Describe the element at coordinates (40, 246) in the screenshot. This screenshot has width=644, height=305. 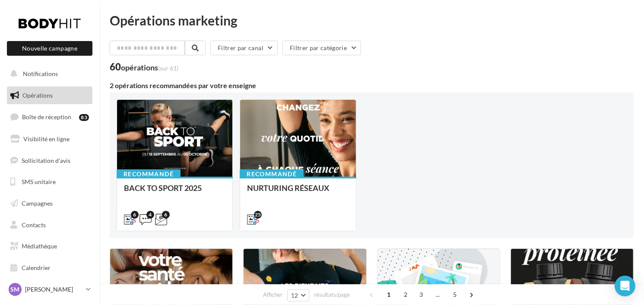
I see `span: Médiathèque` at that location.